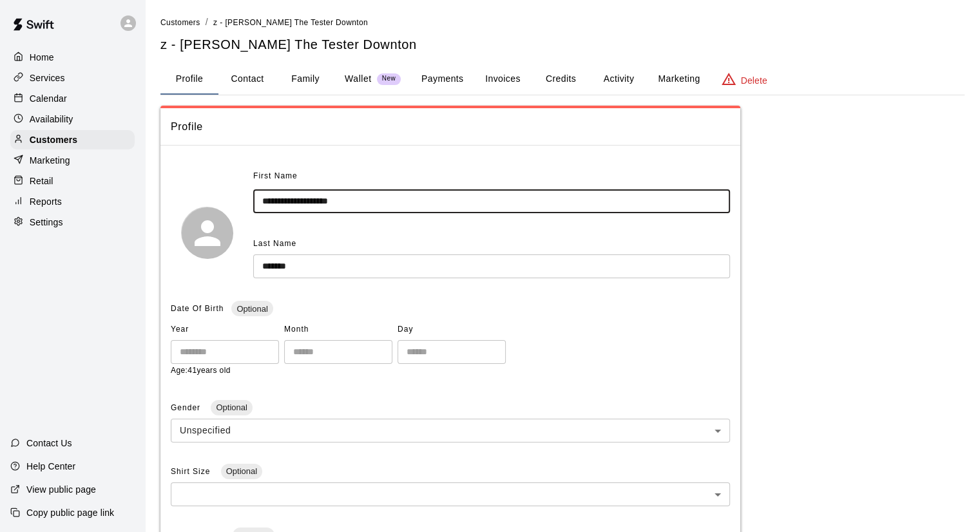 The height and width of the screenshot is (532, 980). What do you see at coordinates (72, 160) in the screenshot?
I see `a: Marketing` at bounding box center [72, 160].